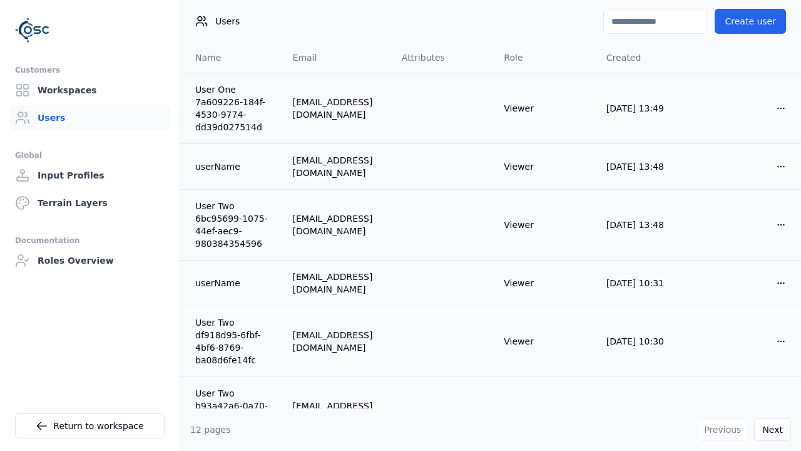 The width and height of the screenshot is (801, 451). Describe the element at coordinates (89, 90) in the screenshot. I see `a: Workspaces` at that location.